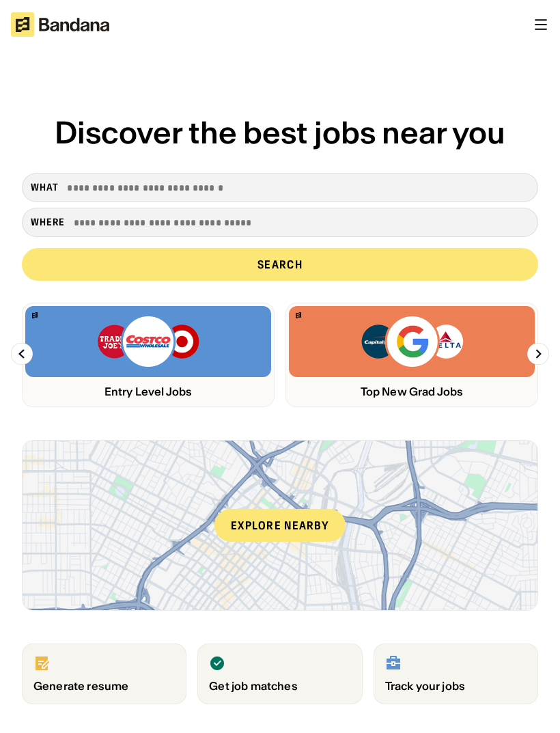 Image resolution: width=560 pixels, height=733 pixels. What do you see at coordinates (456, 686) in the screenshot?
I see `div: Track your jobs` at bounding box center [456, 686].